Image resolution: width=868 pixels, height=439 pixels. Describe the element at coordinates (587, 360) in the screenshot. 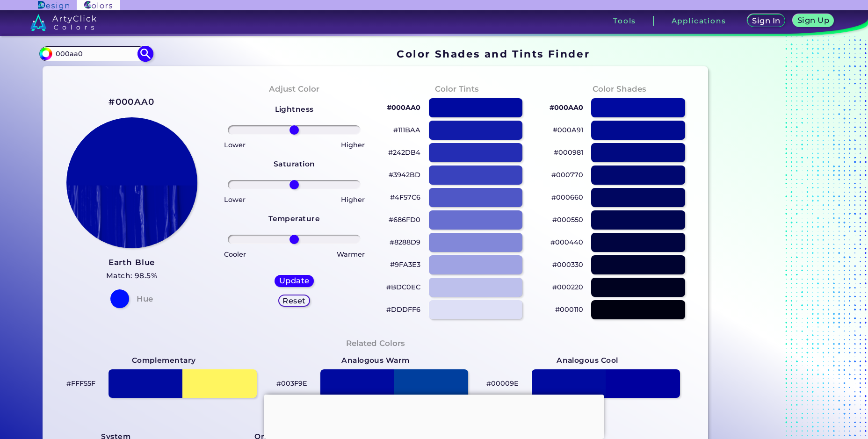

I see `strong: Analogous Cool` at that location.